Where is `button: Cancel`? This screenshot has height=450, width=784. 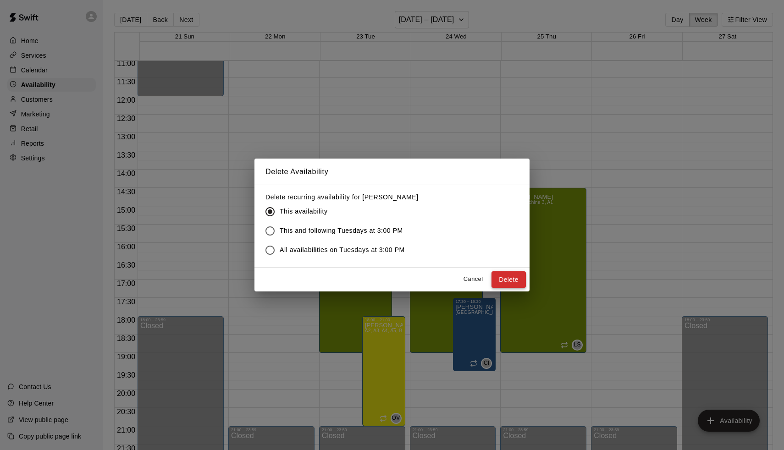 button: Cancel is located at coordinates (473, 279).